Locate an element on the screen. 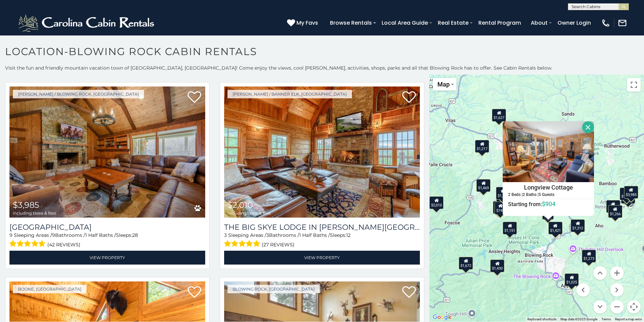 The image size is (644, 322). img: White-1-2.png is located at coordinates (87, 23).